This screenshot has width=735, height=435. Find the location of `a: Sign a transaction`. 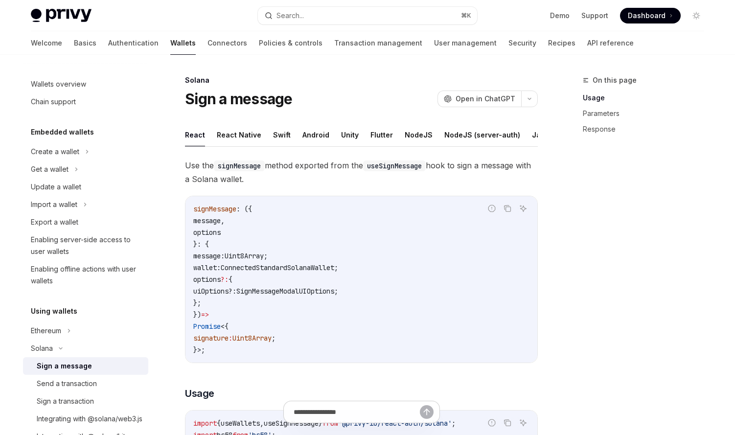

a: Sign a transaction is located at coordinates (86, 401).